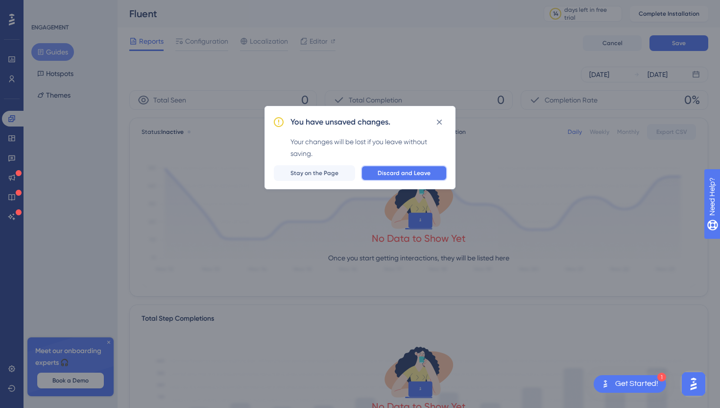  Describe the element at coordinates (637, 384) in the screenshot. I see `div: Get Started!` at that location.